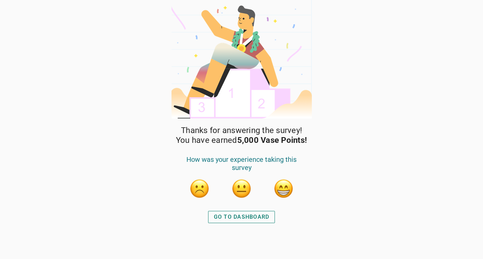  What do you see at coordinates (241, 140) in the screenshot?
I see `span: You have earned` at bounding box center [241, 140].